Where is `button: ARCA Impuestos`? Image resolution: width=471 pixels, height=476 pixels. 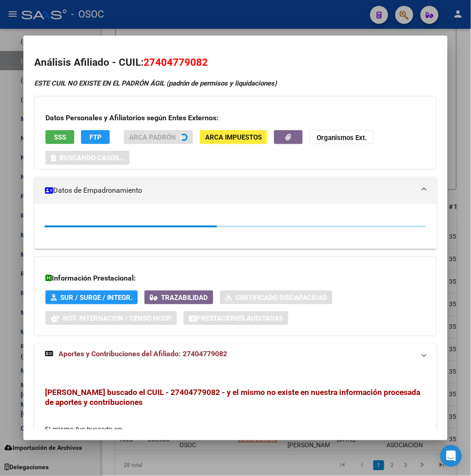
button: ARCA Impuestos is located at coordinates (233, 137).